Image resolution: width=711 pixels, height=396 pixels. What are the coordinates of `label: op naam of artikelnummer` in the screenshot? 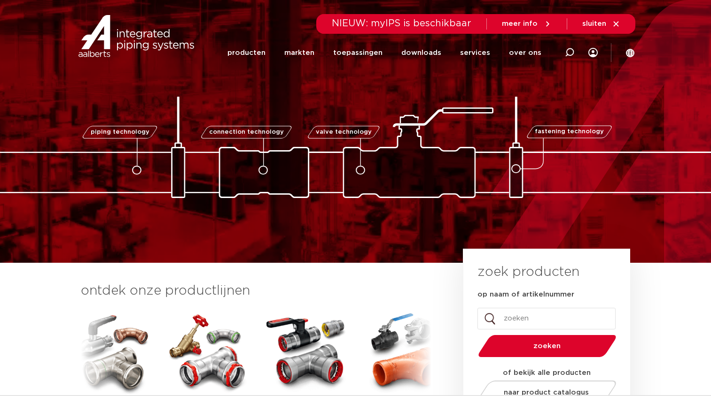 It's located at (526, 295).